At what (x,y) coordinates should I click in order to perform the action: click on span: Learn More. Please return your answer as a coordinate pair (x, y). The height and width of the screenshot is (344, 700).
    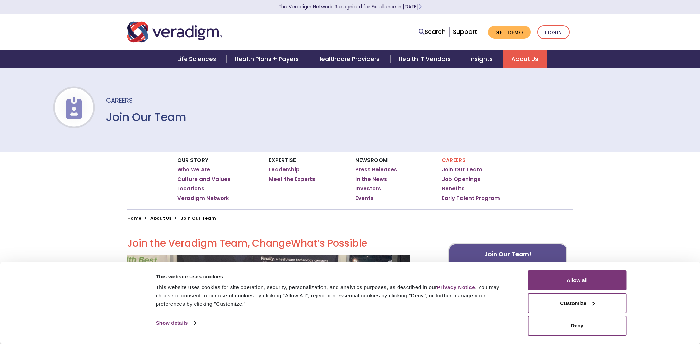
    Looking at the image, I should click on (420, 7).